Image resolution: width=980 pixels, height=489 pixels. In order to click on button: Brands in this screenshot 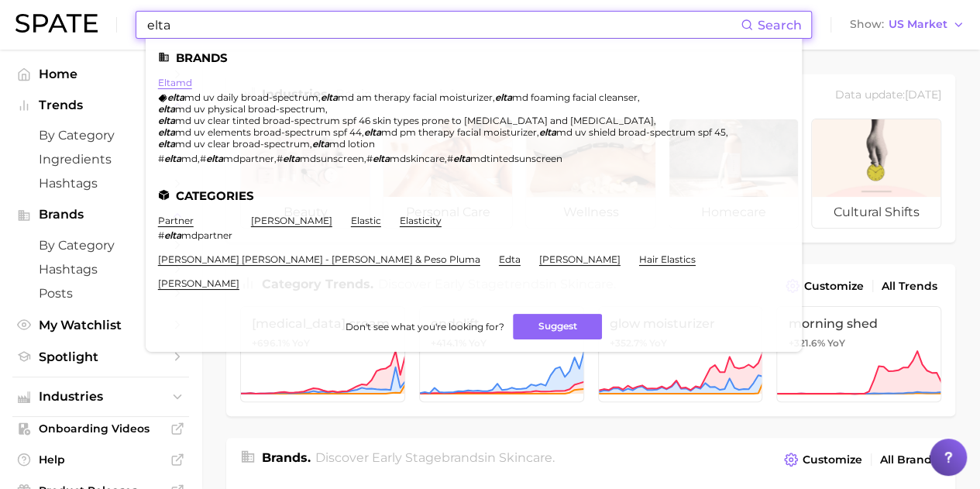, I will do `click(101, 214)`.